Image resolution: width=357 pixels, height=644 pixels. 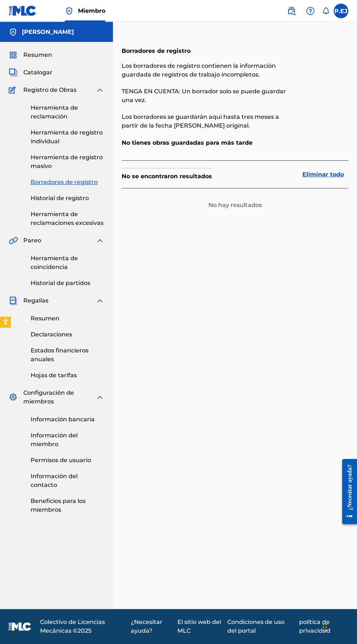 I want to click on a: Búsqueda pública, so click(x=291, y=11).